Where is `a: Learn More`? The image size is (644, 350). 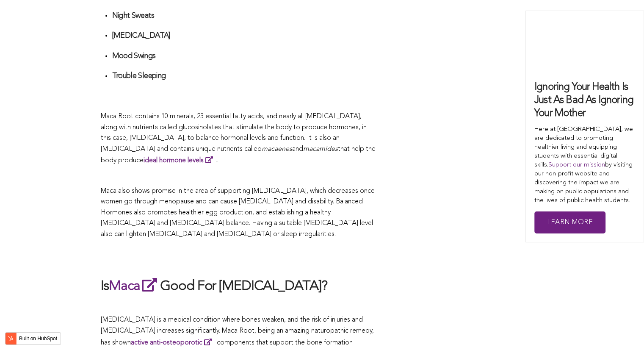 a: Learn More is located at coordinates (569, 222).